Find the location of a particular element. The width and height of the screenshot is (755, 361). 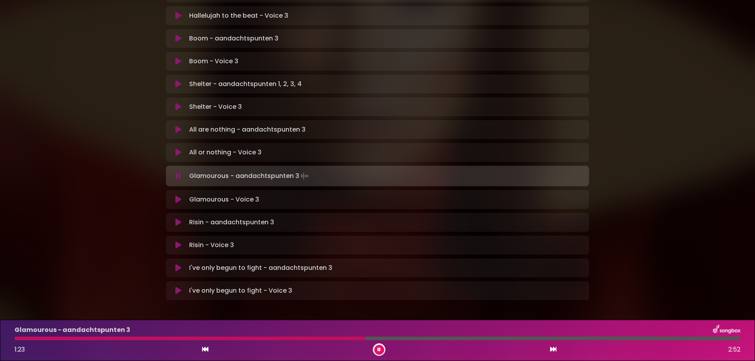

p: I've only begun to fight - aandachtspunten 3 is located at coordinates (261, 268).